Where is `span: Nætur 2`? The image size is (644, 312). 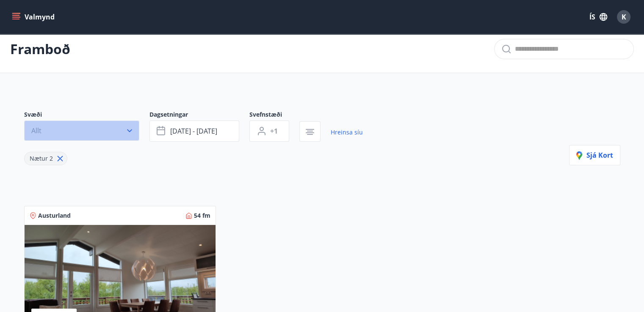 span: Nætur 2 is located at coordinates (41, 158).